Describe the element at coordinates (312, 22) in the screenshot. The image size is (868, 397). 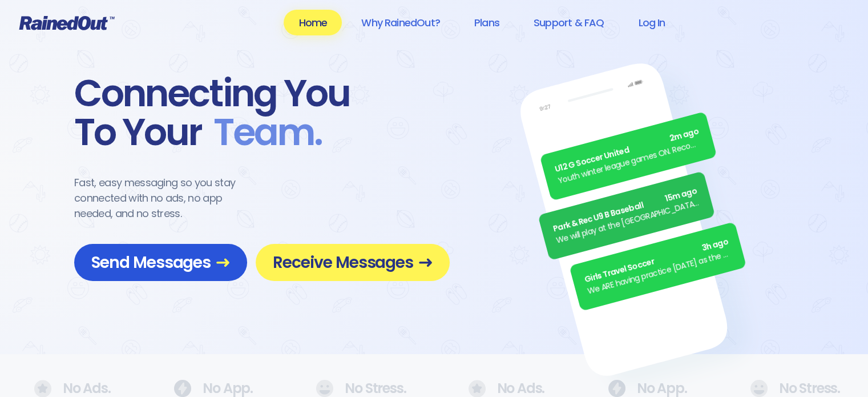
I see `a: Home` at that location.